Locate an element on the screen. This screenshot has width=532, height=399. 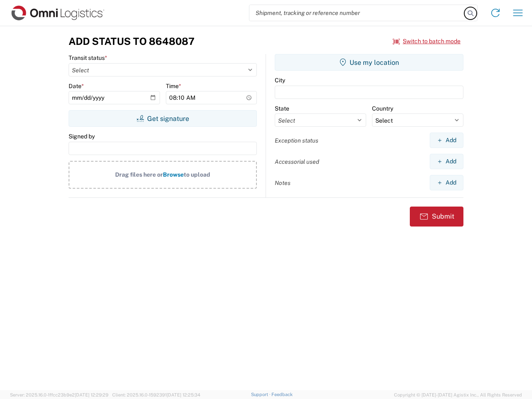
h3: Add Status to 8648087 is located at coordinates (131, 41).